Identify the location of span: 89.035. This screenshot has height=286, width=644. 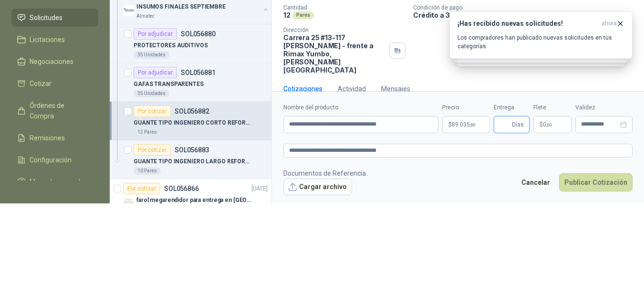
(464, 124).